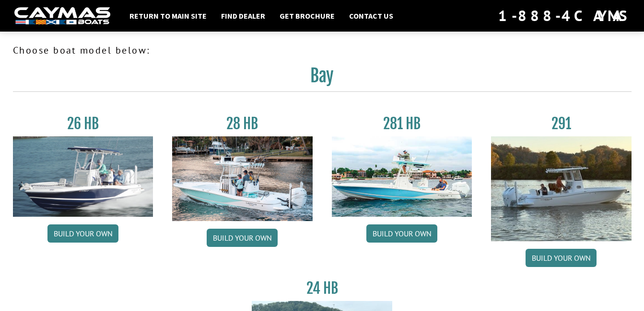 This screenshot has width=644, height=311. I want to click on p: Choose boat model below:, so click(322, 50).